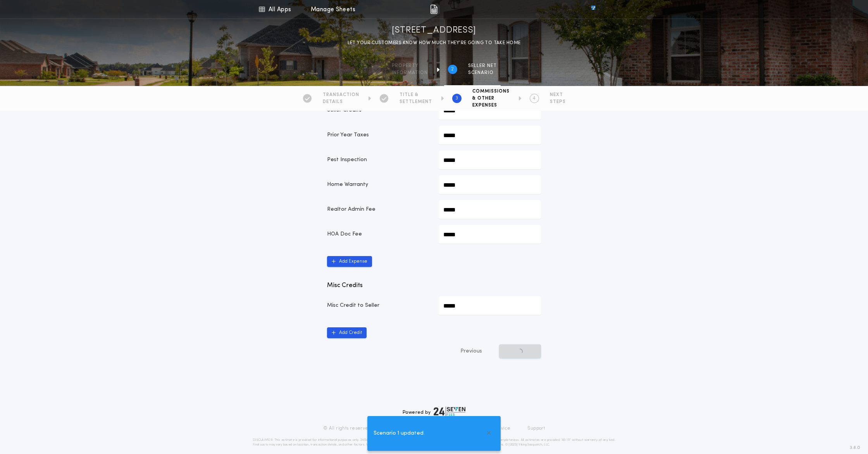 The image size is (868, 454). Describe the element at coordinates (491, 105) in the screenshot. I see `span: EXPENSES` at that location.